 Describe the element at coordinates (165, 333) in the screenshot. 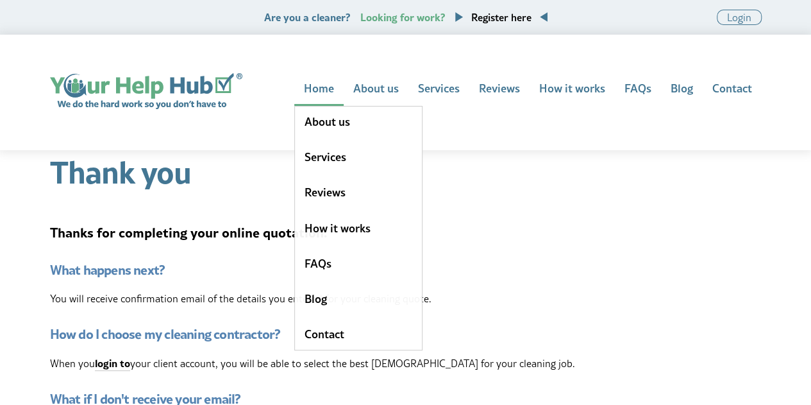

I see `span: How do I choose my cleaning contractor?` at that location.